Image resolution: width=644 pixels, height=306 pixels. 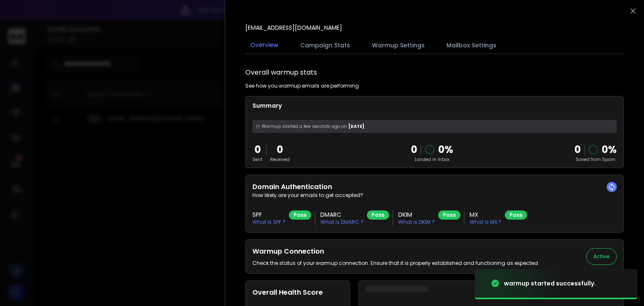 I want to click on h1: Overall warmup stats, so click(x=281, y=72).